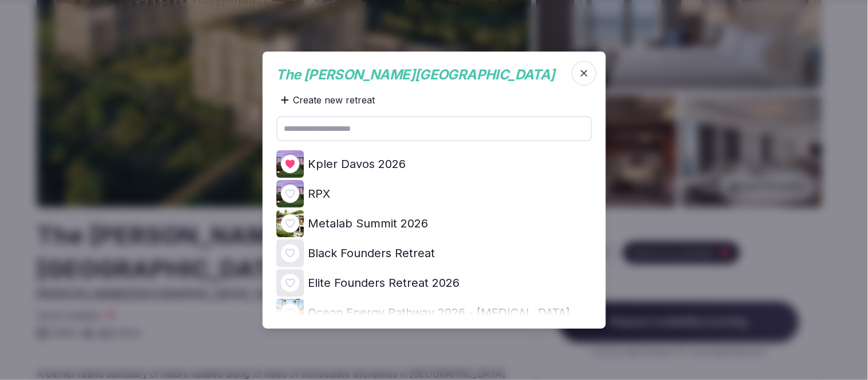  I want to click on h4: Elite Founders Retreat 2026, so click(384, 283).